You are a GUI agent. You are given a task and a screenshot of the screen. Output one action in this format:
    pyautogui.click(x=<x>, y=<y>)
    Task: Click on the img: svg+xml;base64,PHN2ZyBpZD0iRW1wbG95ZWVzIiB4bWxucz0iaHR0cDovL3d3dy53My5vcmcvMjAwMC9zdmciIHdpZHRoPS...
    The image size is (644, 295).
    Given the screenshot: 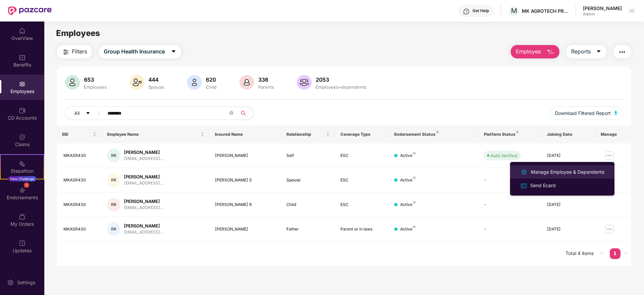 What is the action you would take?
    pyautogui.click(x=22, y=84)
    